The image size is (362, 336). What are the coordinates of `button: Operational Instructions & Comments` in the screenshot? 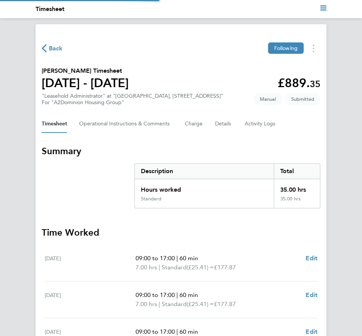 It's located at (126, 124).